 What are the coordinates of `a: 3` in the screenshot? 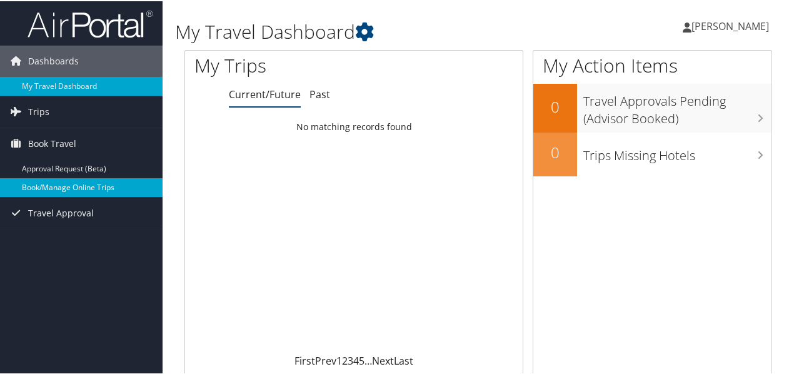 It's located at (350, 359).